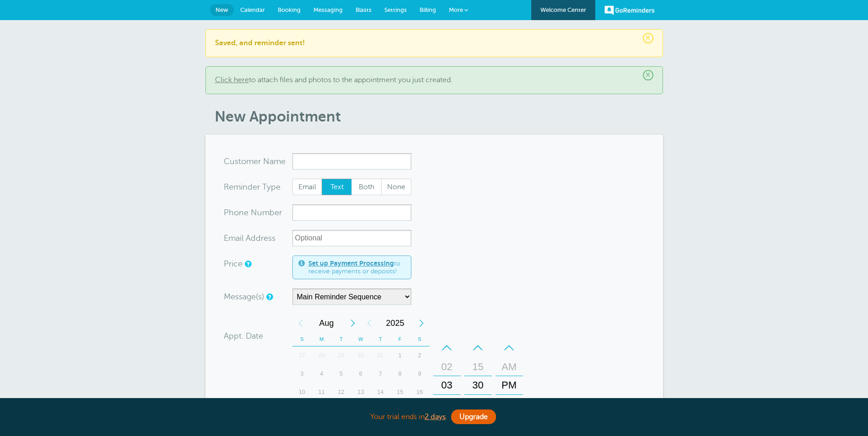  What do you see at coordinates (420, 356) in the screenshot?
I see `div: 2` at bounding box center [420, 356].